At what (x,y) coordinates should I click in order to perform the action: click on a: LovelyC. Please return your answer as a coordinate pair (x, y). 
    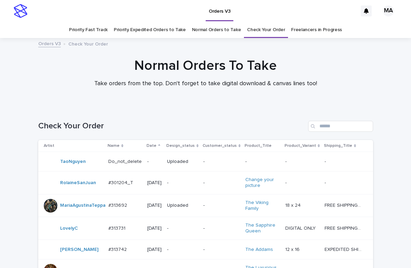
    Looking at the image, I should click on (69, 228).